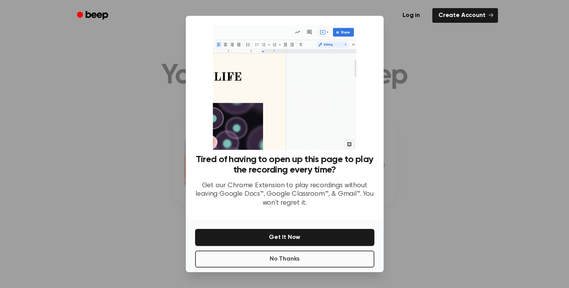  Describe the element at coordinates (285, 195) in the screenshot. I see `p: Get our Chrome Extension to play recordings without leaving Google Docs™, Google Classroom™, & Gm...` at that location.